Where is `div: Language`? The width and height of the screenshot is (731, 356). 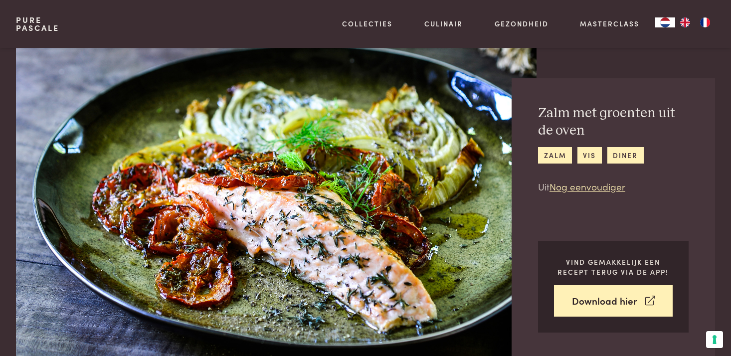 div: Language is located at coordinates (665, 22).